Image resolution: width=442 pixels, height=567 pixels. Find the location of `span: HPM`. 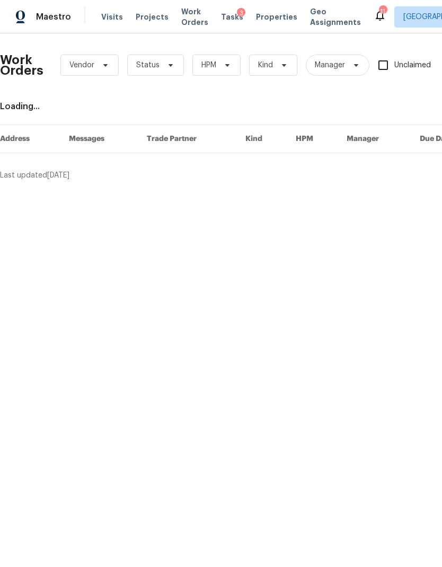

span: HPM is located at coordinates (209, 65).